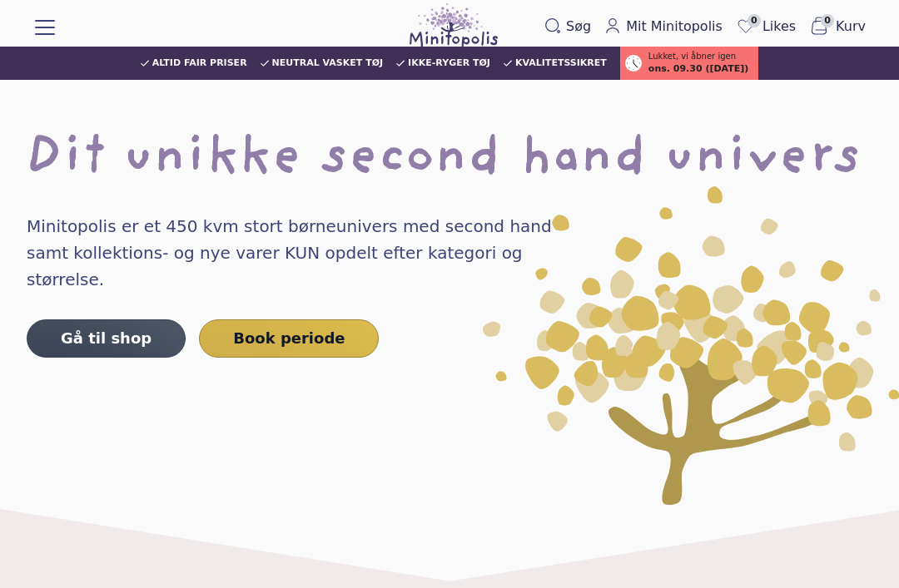 Image resolution: width=899 pixels, height=588 pixels. I want to click on span: Ikke-ryger tøj, so click(449, 63).